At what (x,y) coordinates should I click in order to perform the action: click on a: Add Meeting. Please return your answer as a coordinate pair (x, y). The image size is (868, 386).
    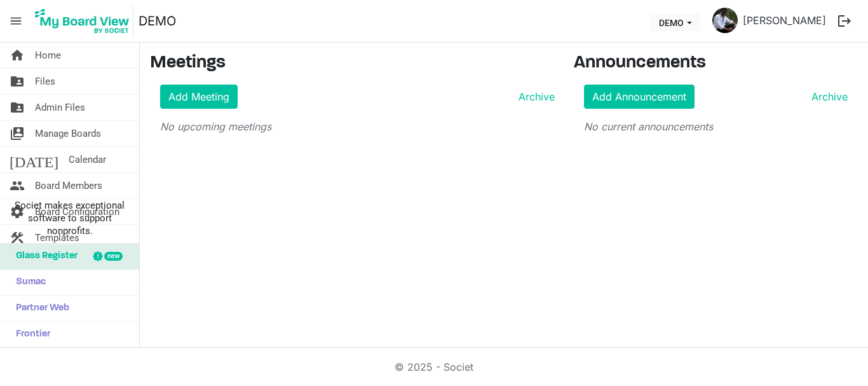
    Looking at the image, I should click on (199, 97).